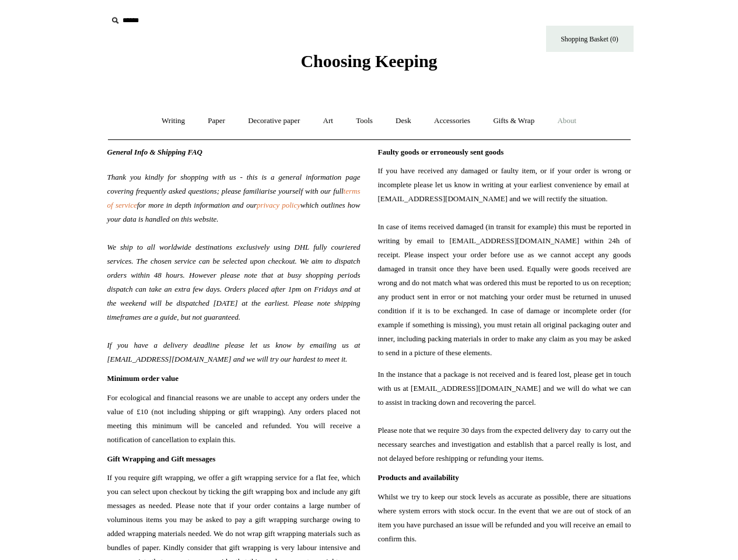 The width and height of the screenshot is (738, 560). Describe the element at coordinates (196, 205) in the screenshot. I see `span: for more in depth information and our` at that location.